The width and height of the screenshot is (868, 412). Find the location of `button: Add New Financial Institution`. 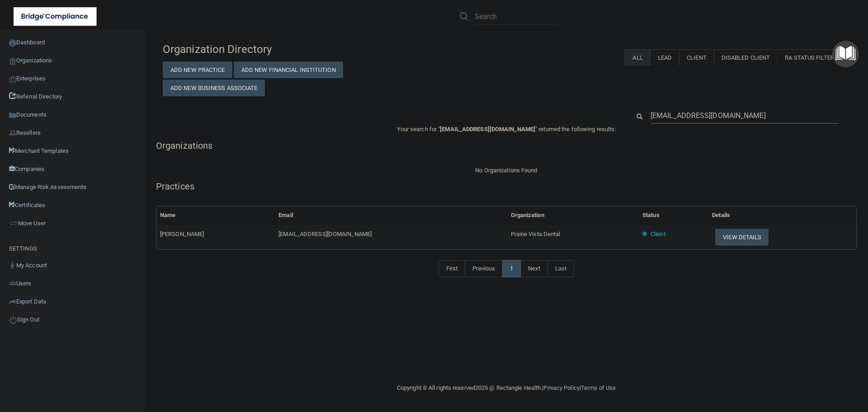

button: Add New Financial Institution is located at coordinates (288, 70).